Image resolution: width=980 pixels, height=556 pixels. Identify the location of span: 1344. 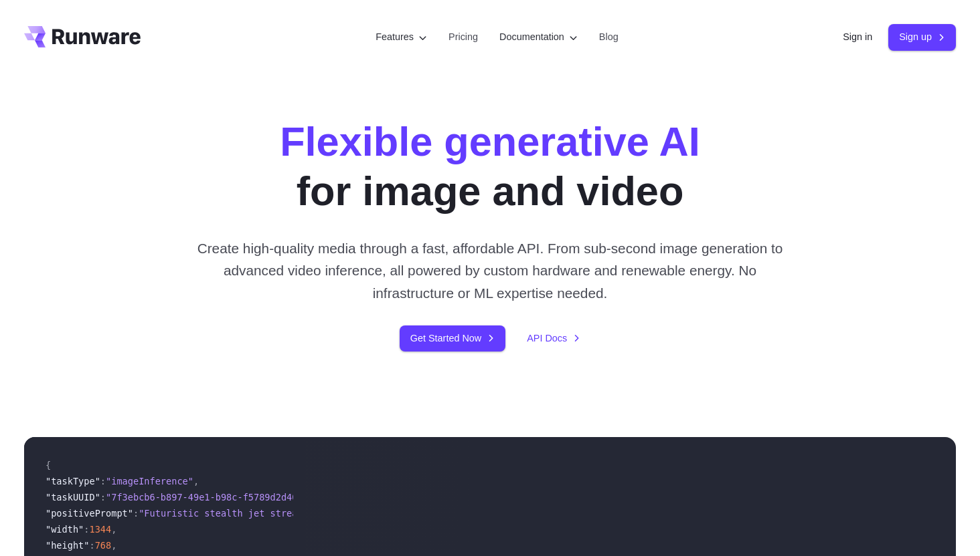
(99, 529).